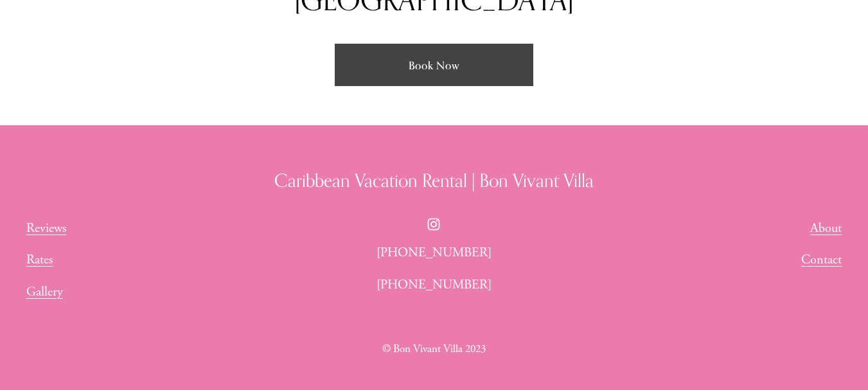 The image size is (868, 390). What do you see at coordinates (40, 260) in the screenshot?
I see `a: Rates` at bounding box center [40, 260].